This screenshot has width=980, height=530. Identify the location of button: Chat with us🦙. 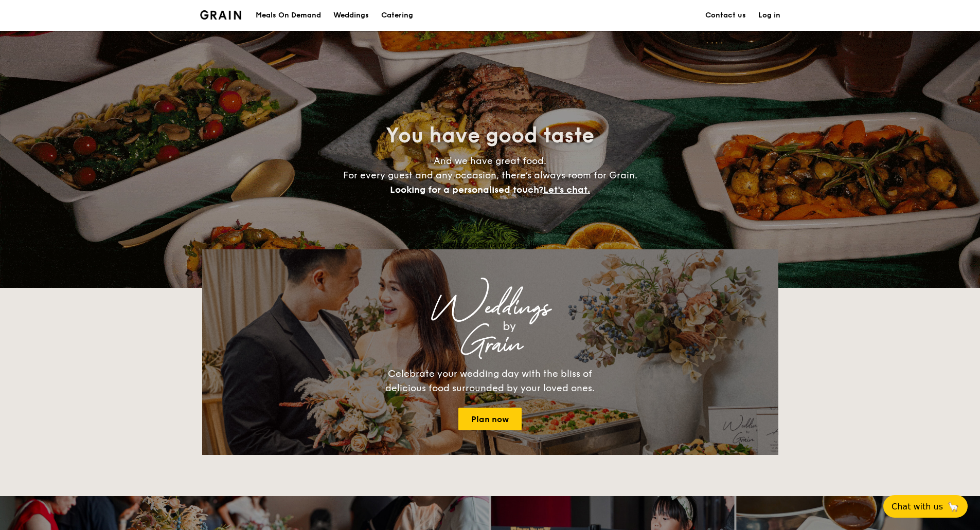
(925, 507).